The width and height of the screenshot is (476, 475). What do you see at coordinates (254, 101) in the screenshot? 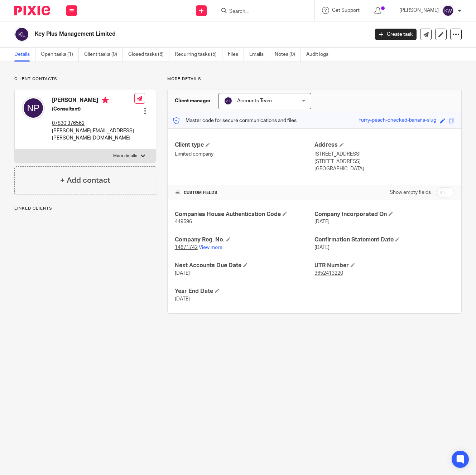
I see `span: Accounts Team` at bounding box center [254, 101].